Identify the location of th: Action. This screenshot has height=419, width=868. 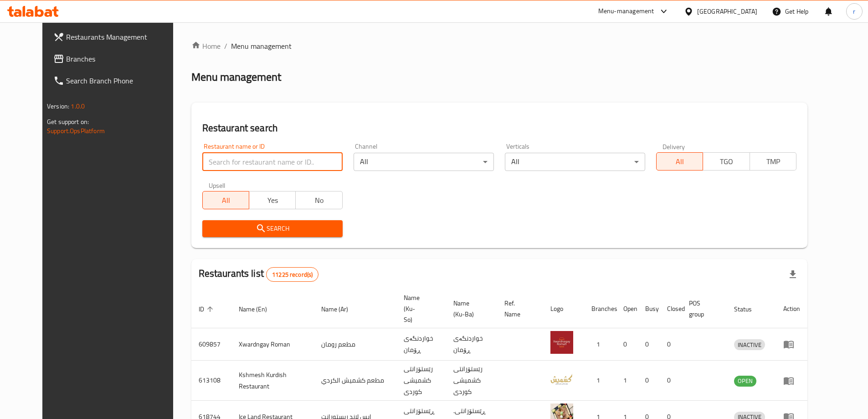
(792, 309).